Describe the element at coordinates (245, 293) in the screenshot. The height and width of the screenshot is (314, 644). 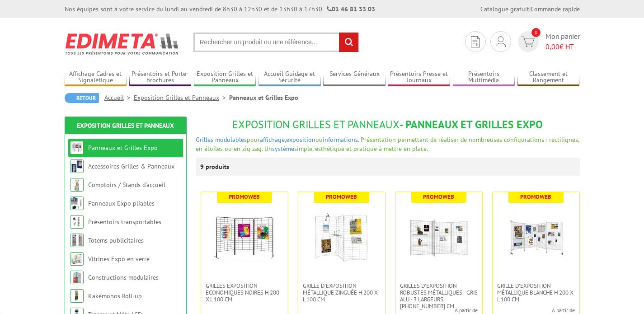
I see `a: Grilles Exposition Economiques Noires H 200 x L 100 cm` at that location.